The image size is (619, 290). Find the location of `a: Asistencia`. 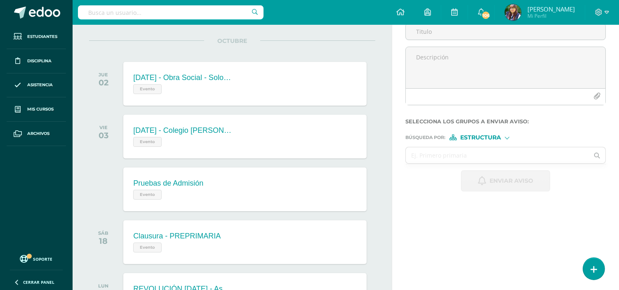

a: Asistencia is located at coordinates (36, 85).